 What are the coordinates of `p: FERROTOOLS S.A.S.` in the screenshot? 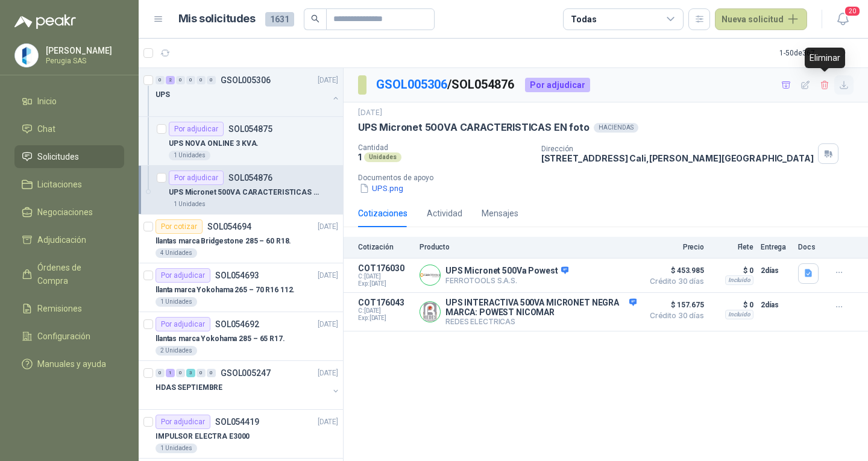 It's located at (507, 280).